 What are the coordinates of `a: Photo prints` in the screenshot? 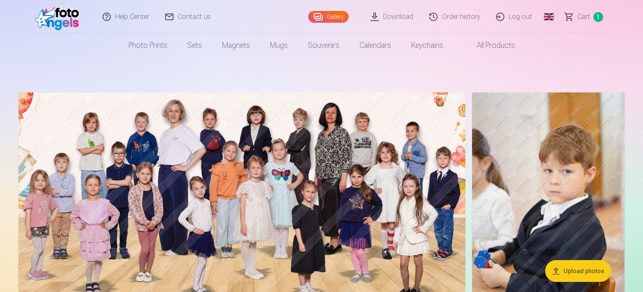 It's located at (148, 45).